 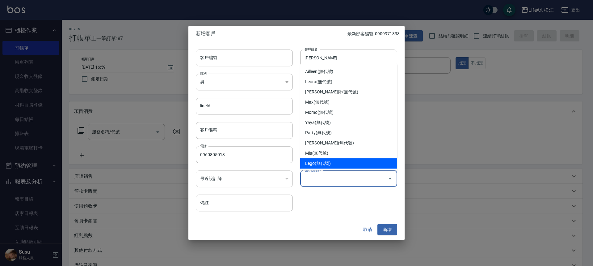 What do you see at coordinates (349, 112) in the screenshot?
I see `li: Momo(無代號)` at bounding box center [349, 112].